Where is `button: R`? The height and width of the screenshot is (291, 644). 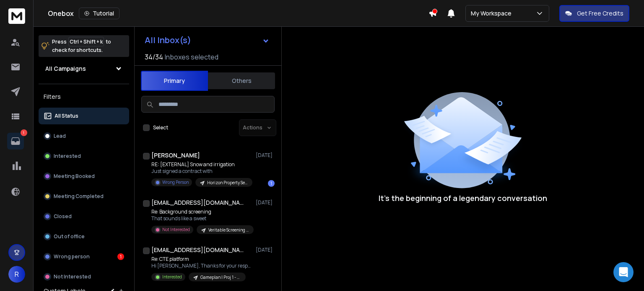 button: R is located at coordinates (17, 274).